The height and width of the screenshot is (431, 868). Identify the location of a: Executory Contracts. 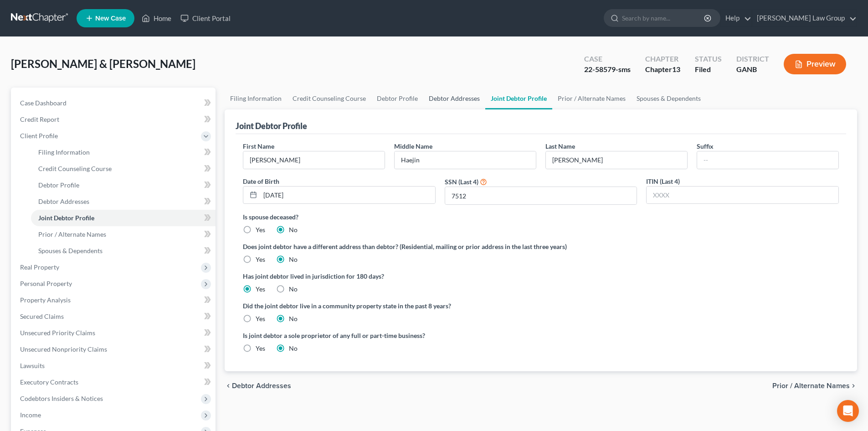
(114, 382).